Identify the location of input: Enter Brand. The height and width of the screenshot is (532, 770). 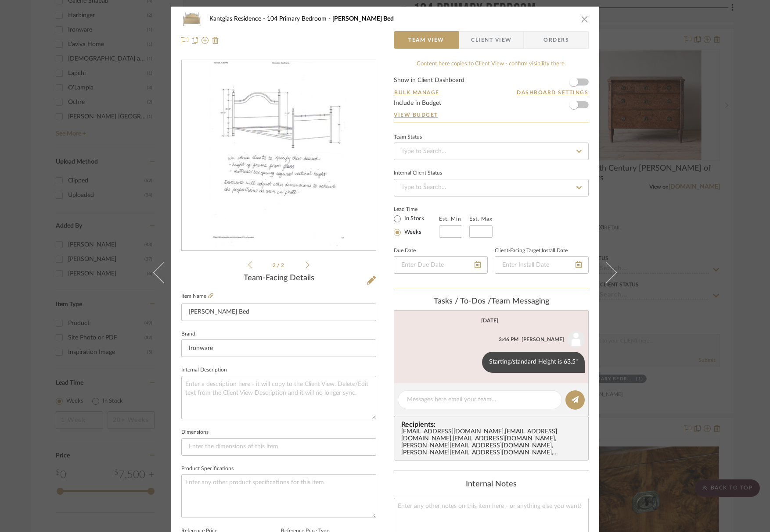
(279, 349).